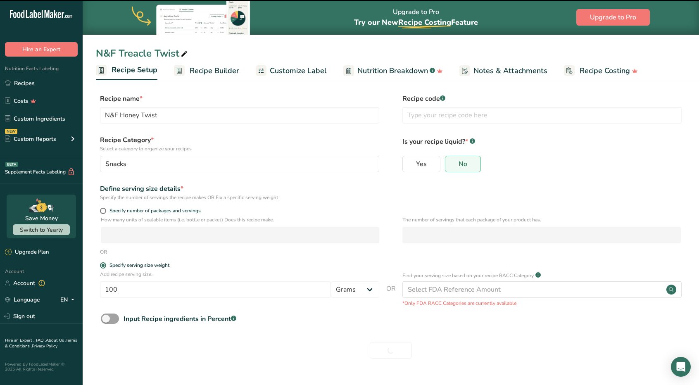 The height and width of the screenshot is (385, 699). Describe the element at coordinates (45, 346) in the screenshot. I see `a: Privacy Policy` at that location.